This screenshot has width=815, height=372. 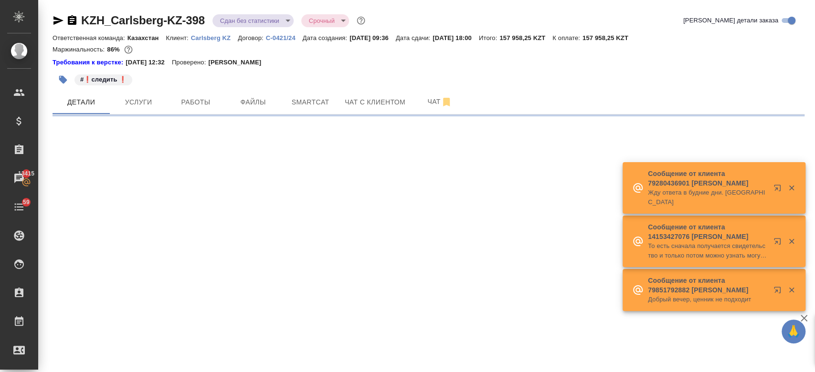 I want to click on p: Проверено:, so click(x=190, y=63).